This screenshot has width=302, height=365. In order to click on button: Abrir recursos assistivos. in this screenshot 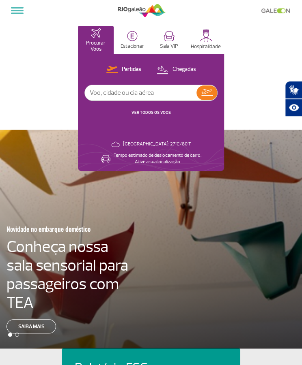, I will do `click(293, 108)`.